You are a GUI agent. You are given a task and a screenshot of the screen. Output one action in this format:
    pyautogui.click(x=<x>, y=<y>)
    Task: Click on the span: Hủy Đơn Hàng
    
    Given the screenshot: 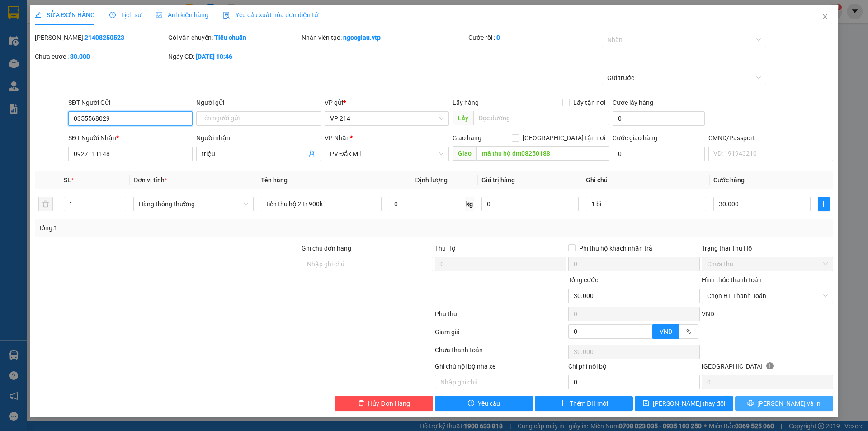 What is the action you would take?
    pyautogui.click(x=389, y=404)
    